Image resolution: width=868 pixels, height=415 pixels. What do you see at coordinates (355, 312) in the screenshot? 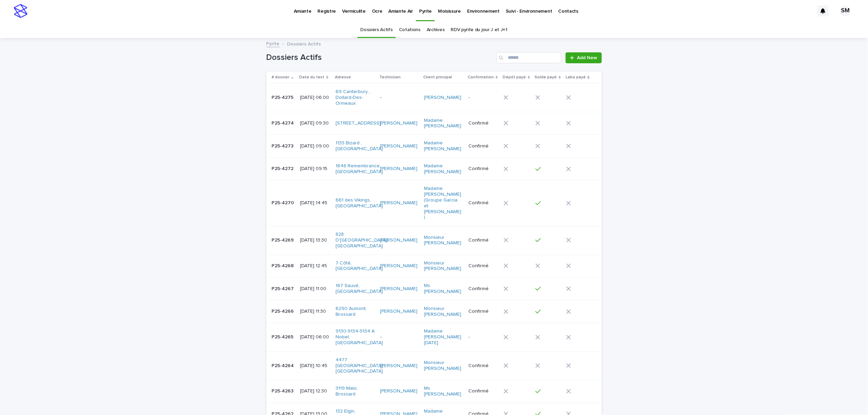
I see `a: 6290 Aumont, Brossard` at bounding box center [355, 312].